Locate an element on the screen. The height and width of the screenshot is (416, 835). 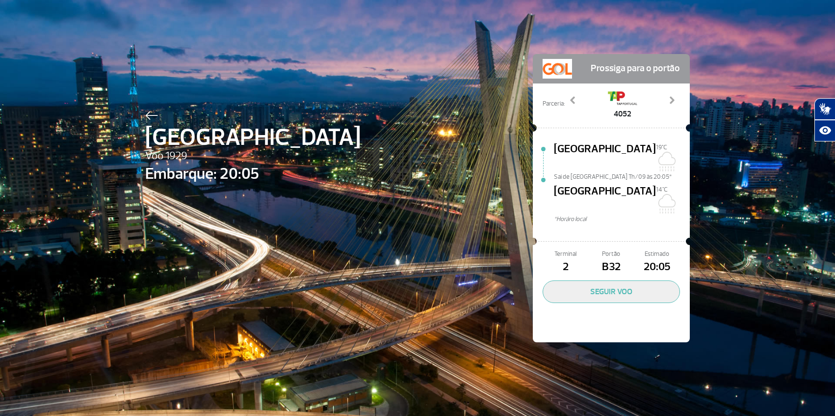
span: Estimado is located at coordinates (657, 254).